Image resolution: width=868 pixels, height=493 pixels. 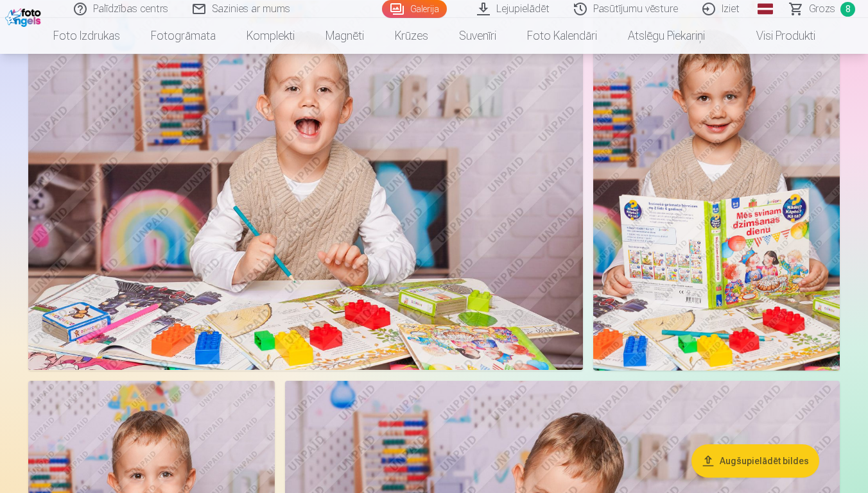 What do you see at coordinates (775, 36) in the screenshot?
I see `a: Visi produkti` at bounding box center [775, 36].